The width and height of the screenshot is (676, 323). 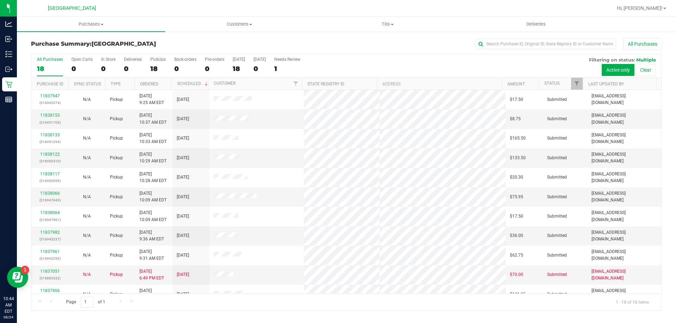 I want to click on span: 1, so click(x=4, y=4).